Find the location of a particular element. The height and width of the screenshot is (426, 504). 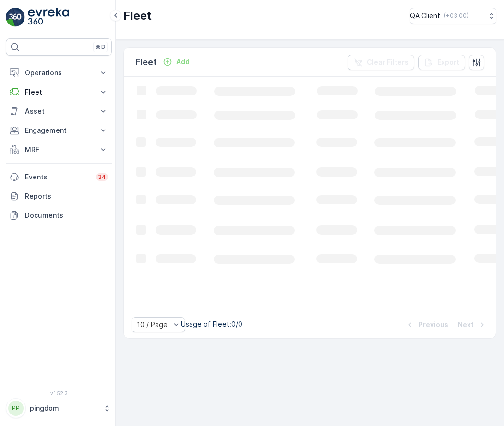

button: Operations is located at coordinates (58, 73).